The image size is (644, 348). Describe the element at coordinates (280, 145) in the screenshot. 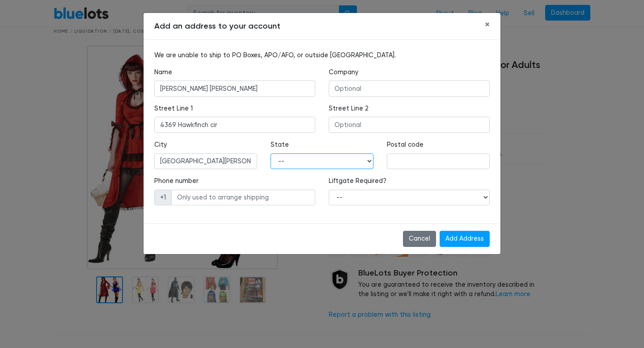

I see `label: State` at that location.